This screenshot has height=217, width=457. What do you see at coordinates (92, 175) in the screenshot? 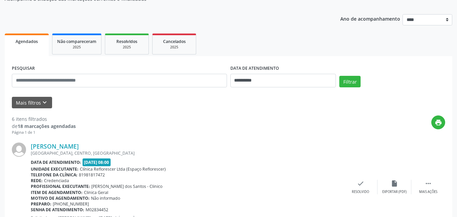
I see `span: 81981817472` at bounding box center [92, 175].